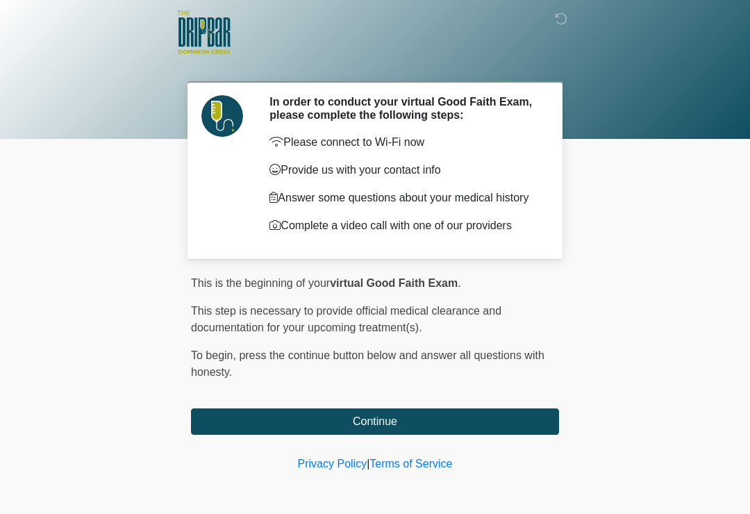  What do you see at coordinates (375, 421) in the screenshot?
I see `button: Continue` at bounding box center [375, 421].